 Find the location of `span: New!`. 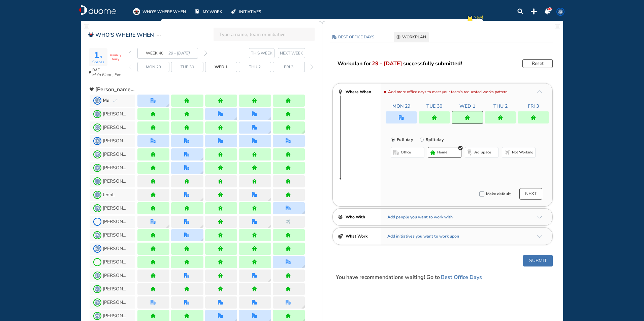

span: New! is located at coordinates (479, 19).